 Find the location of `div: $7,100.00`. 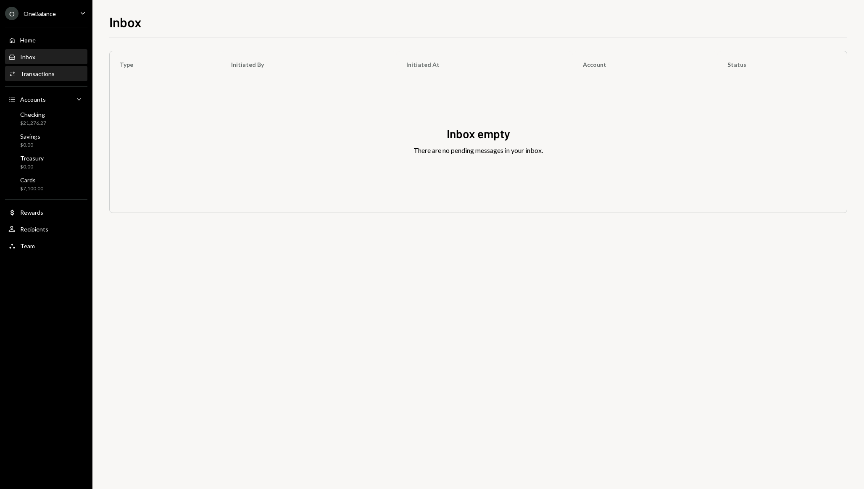

div: $7,100.00 is located at coordinates (32, 189).